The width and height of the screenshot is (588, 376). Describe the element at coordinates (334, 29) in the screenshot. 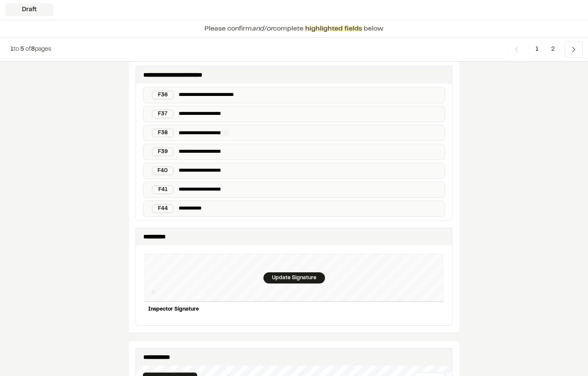

I see `span: highlighted fields` at that location.